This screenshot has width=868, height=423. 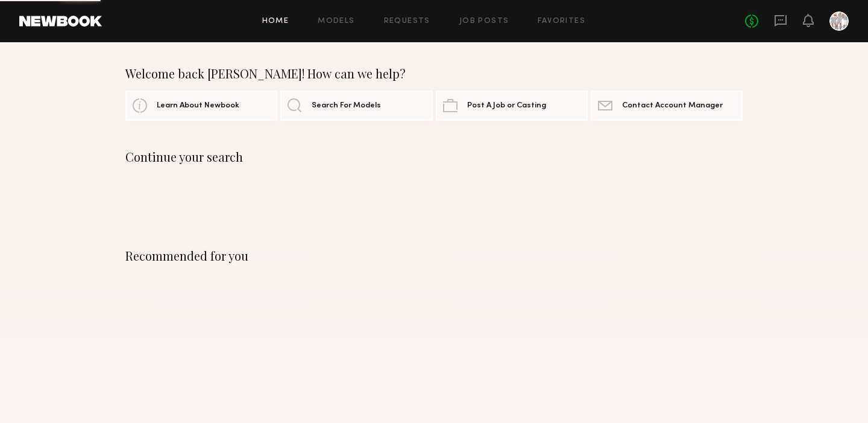 I want to click on span: Search For Models, so click(x=346, y=105).